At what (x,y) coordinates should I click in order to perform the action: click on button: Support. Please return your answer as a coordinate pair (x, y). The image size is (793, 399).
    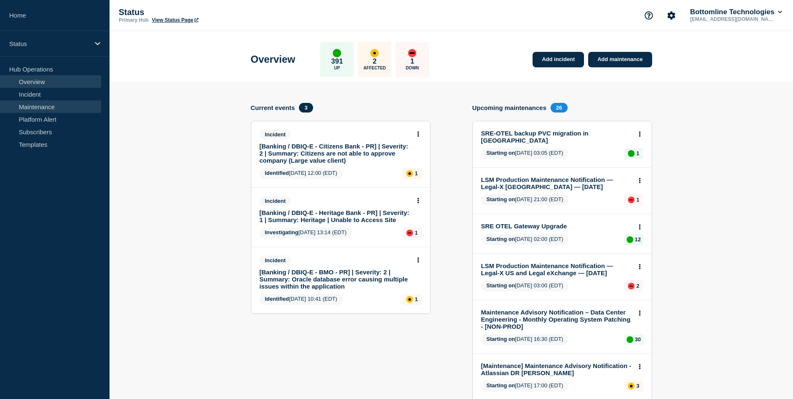
    Looking at the image, I should click on (649, 15).